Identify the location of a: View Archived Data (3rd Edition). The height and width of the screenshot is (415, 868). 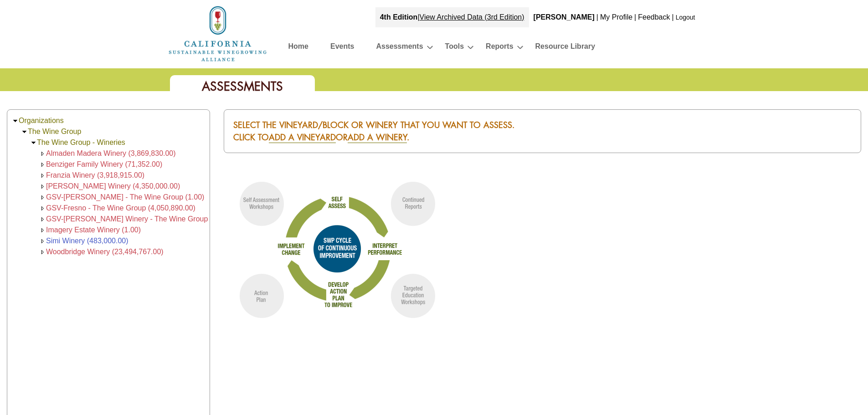
(472, 17).